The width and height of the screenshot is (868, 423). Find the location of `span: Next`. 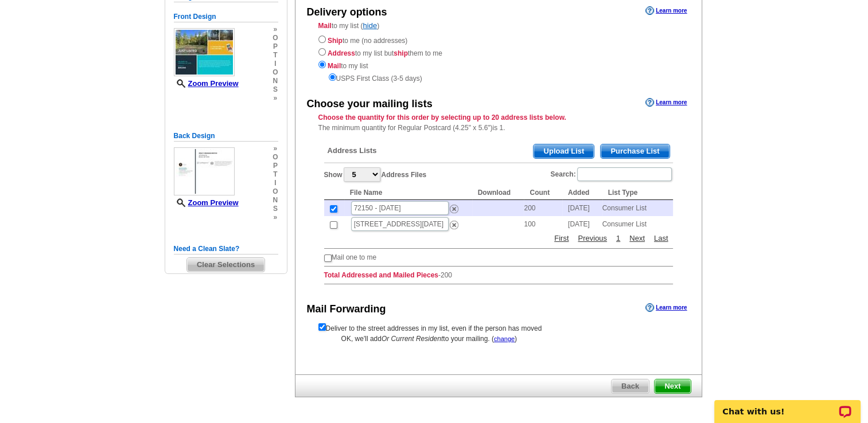

span: Next is located at coordinates (672, 387).